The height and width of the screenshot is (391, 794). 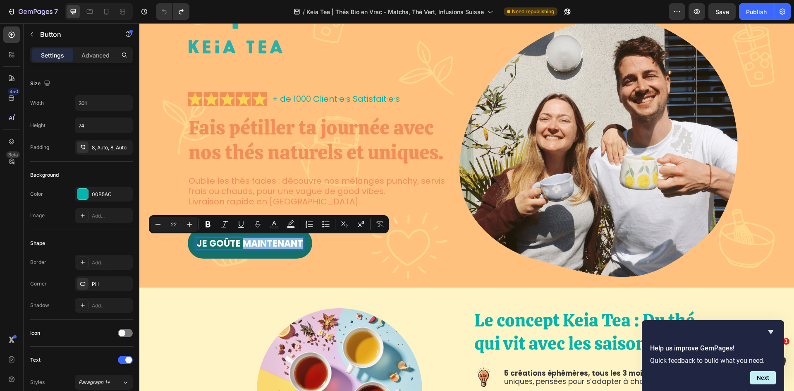 What do you see at coordinates (436, 350) in the screenshot?
I see `strong: 5 créations éphémères, tous les 3 mois` at bounding box center [436, 350].